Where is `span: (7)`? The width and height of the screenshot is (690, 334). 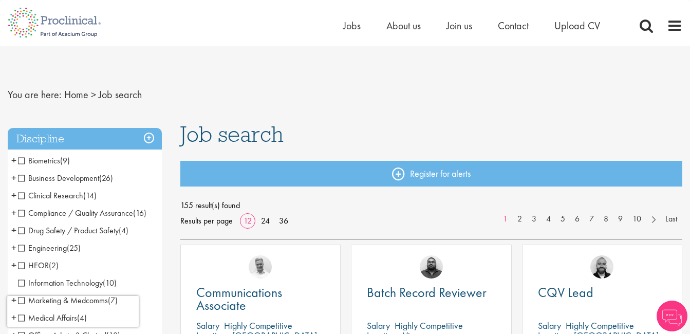 span: (7) is located at coordinates (112, 300).